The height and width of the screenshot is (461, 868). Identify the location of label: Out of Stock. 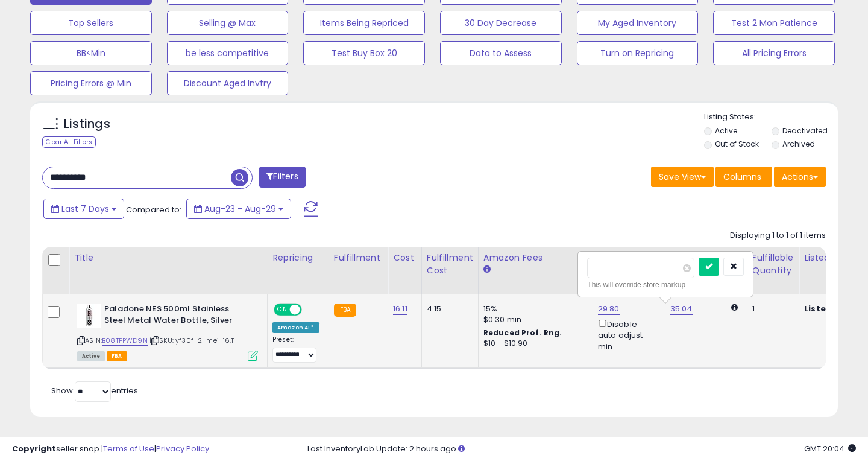
(737, 144).